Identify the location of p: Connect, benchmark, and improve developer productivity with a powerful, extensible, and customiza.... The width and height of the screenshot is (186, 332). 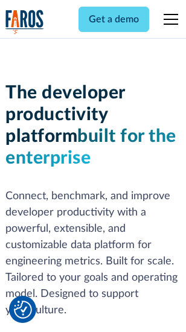
(93, 253).